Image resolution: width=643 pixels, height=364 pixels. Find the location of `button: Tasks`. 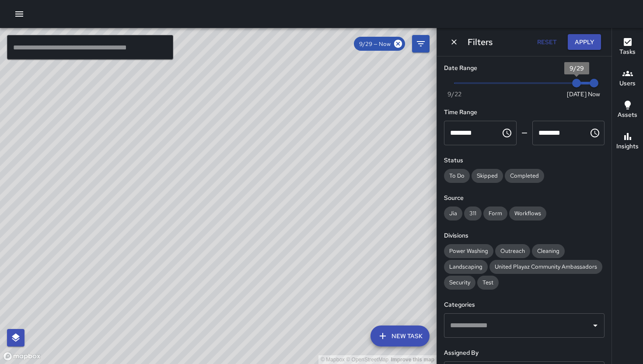

button: Tasks is located at coordinates (627, 47).